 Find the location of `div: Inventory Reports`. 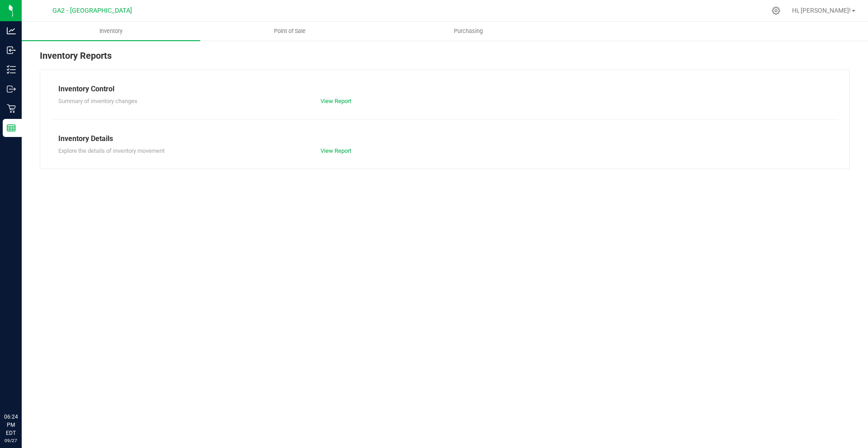

div: Inventory Reports is located at coordinates (445, 59).